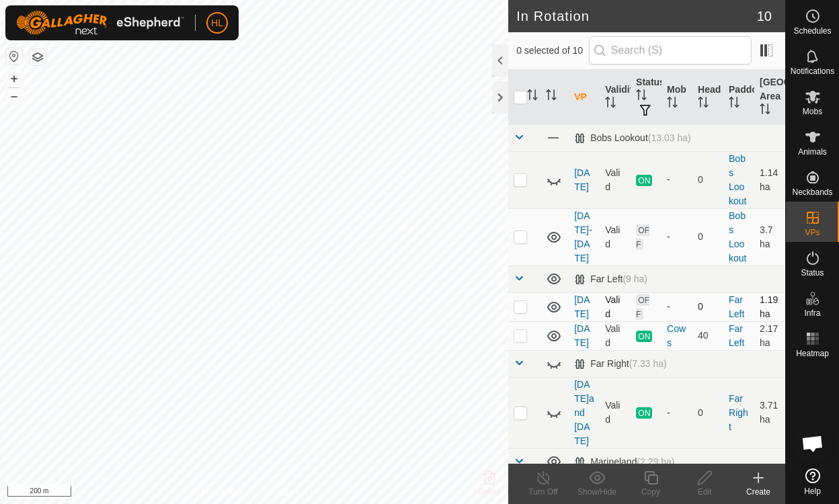 The width and height of the screenshot is (839, 504). What do you see at coordinates (670, 50) in the screenshot?
I see `input: Search (S)` at bounding box center [670, 50].